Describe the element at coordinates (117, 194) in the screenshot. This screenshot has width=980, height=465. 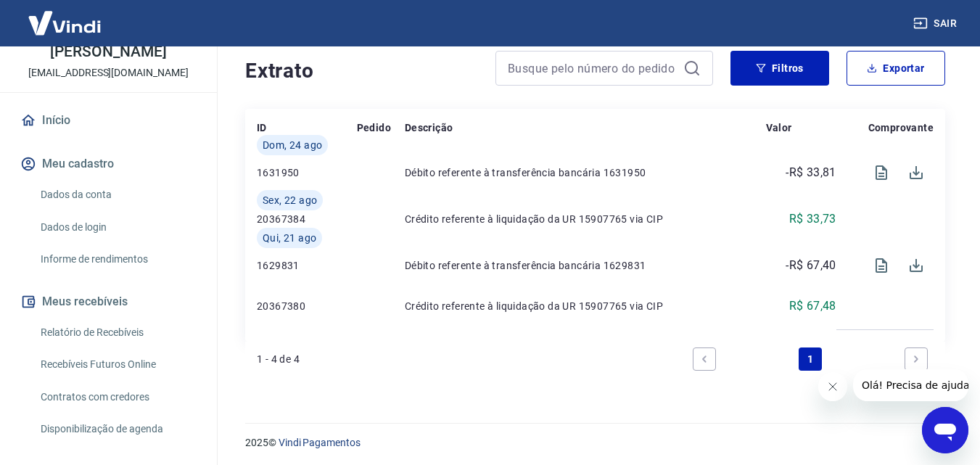
I see `a: Dados da conta` at that location.